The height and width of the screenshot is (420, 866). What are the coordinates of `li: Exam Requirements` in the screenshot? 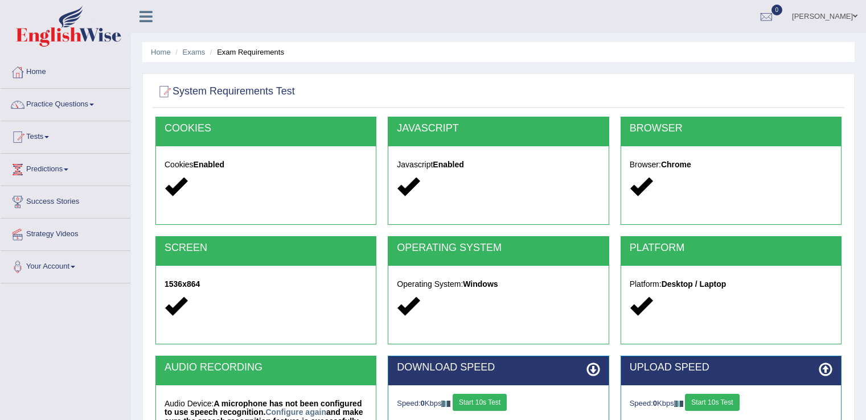 It's located at (245, 52).